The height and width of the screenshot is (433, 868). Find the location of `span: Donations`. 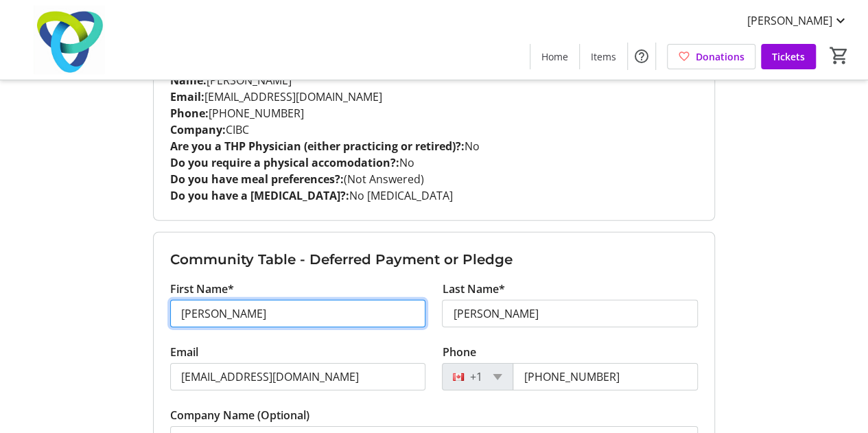

span: Donations is located at coordinates (720, 57).